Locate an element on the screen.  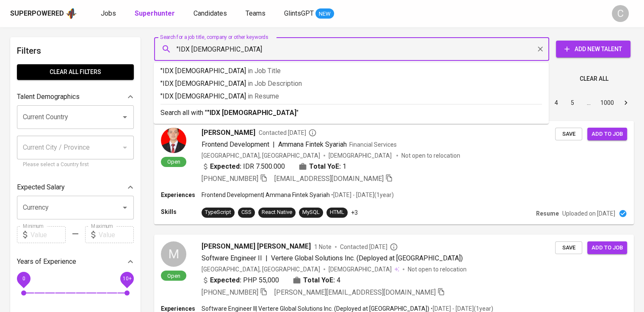
div: HTML is located at coordinates (337, 212).